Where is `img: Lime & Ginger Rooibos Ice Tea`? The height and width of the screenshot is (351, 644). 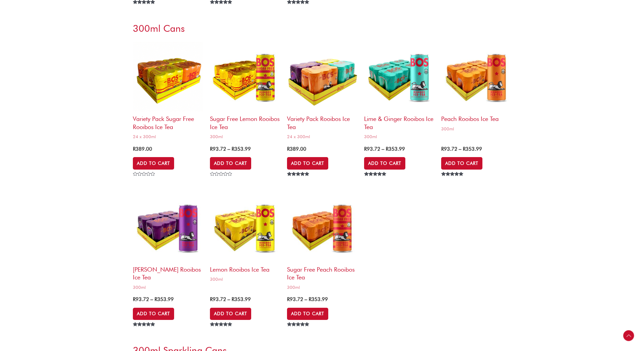 img: Lime & Ginger Rooibos Ice Tea is located at coordinates (399, 76).